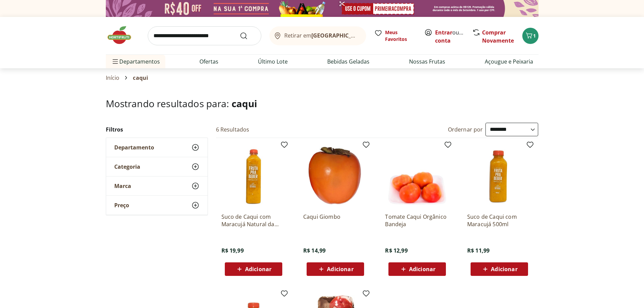  What do you see at coordinates (157, 205) in the screenshot?
I see `button: Preço` at bounding box center [157, 205].